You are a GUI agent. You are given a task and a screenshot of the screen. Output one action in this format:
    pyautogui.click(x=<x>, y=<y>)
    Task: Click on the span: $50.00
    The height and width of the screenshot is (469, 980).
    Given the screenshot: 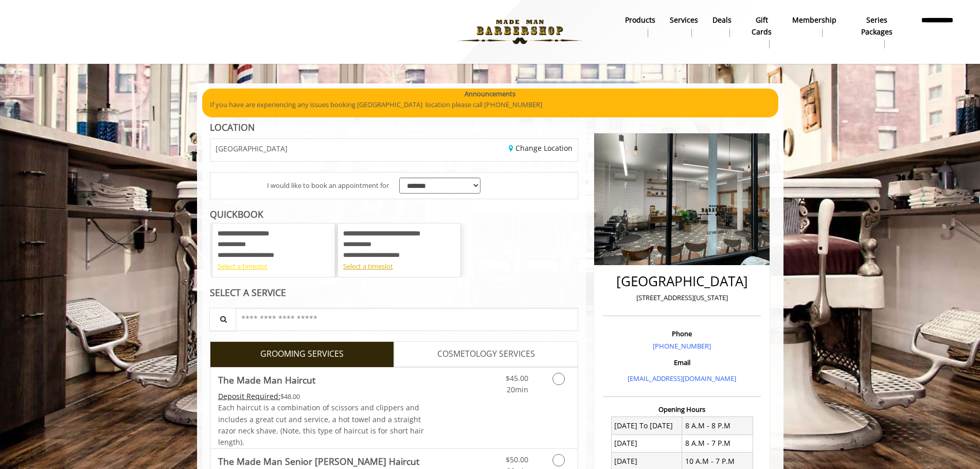 What is the action you would take?
    pyautogui.click(x=517, y=459)
    